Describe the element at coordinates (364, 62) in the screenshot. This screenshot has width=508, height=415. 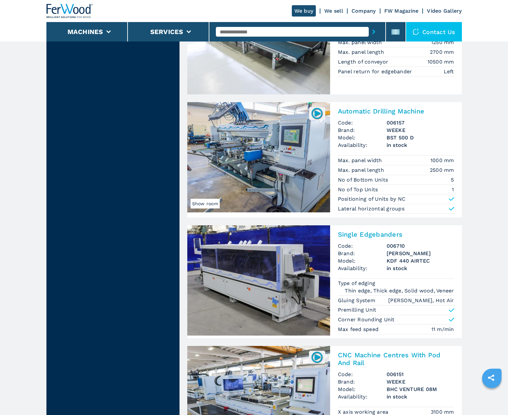
I see `p: Length of conveyor` at that location.